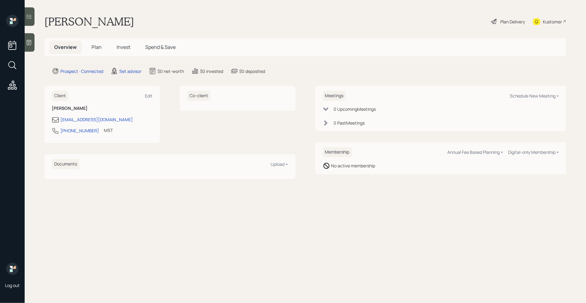 The height and width of the screenshot is (303, 586). Describe the element at coordinates (82, 71) in the screenshot. I see `div: Prospect · Connected` at that location.